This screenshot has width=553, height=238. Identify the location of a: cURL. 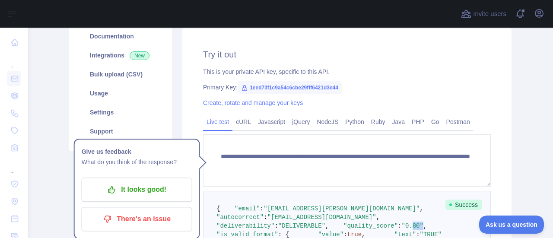
(243, 122).